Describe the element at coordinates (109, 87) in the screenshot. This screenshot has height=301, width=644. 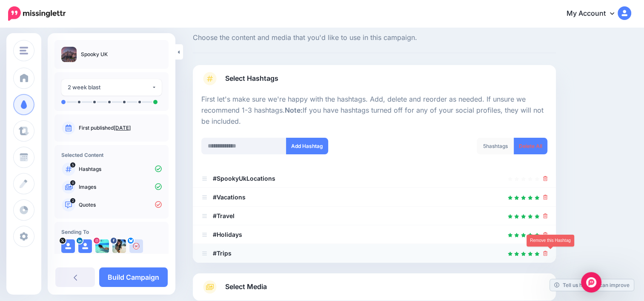
I see `div: 2 week blast` at that location.